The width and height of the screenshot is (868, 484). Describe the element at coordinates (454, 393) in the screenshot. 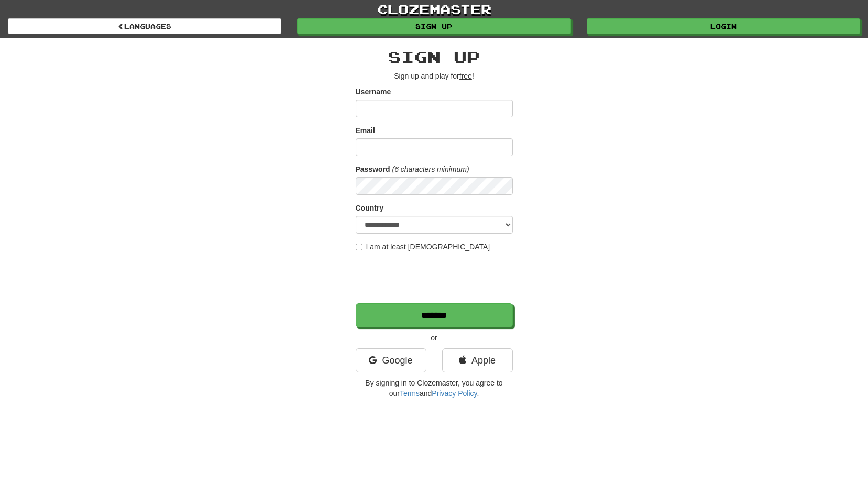

I see `a: Privacy Policy` at that location.